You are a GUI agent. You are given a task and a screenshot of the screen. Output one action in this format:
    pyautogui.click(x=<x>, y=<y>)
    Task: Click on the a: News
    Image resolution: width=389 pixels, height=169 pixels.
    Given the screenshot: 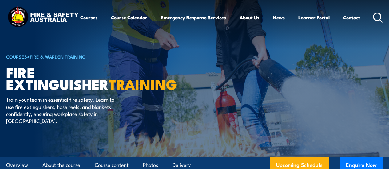 What is the action you would take?
    pyautogui.click(x=279, y=18)
    